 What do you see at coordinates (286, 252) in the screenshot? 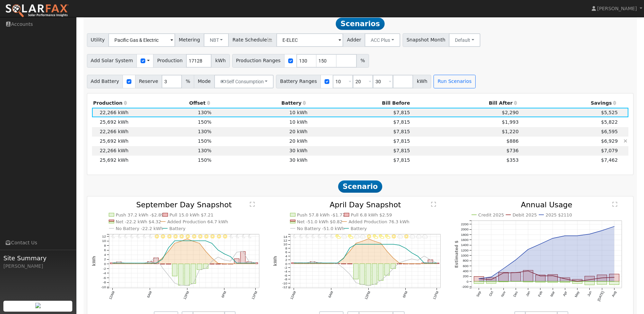
I see `text: 6` at bounding box center [286, 252].